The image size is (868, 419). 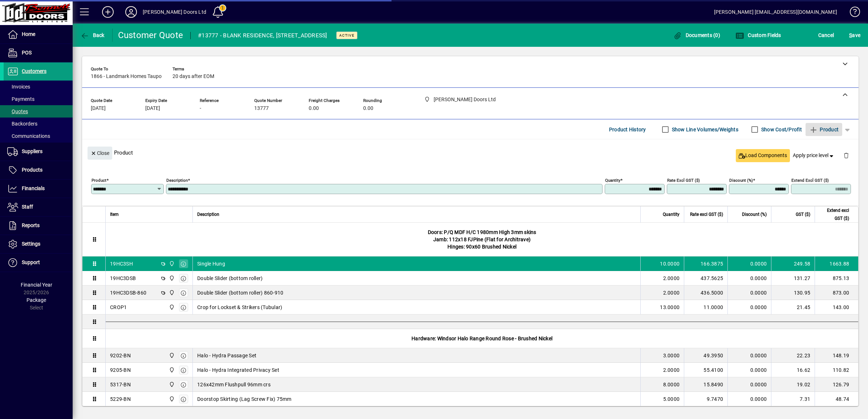 I want to click on span: Staff, so click(x=27, y=207).